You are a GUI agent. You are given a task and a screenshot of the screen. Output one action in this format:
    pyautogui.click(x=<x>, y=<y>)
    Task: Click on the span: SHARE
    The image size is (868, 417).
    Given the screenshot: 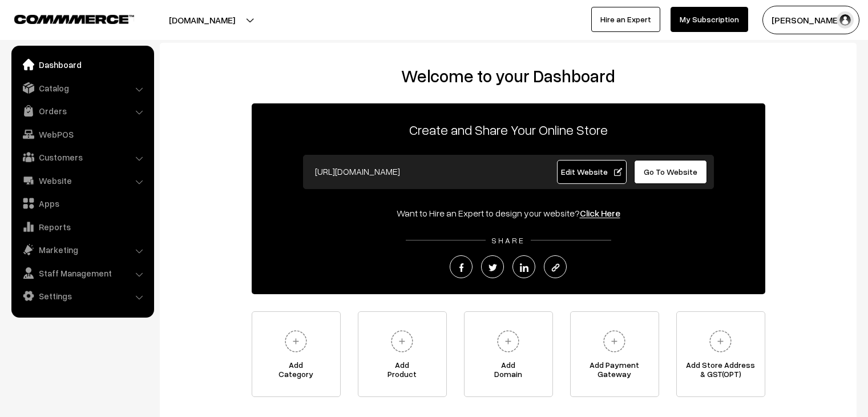 What is the action you would take?
    pyautogui.click(x=508, y=240)
    